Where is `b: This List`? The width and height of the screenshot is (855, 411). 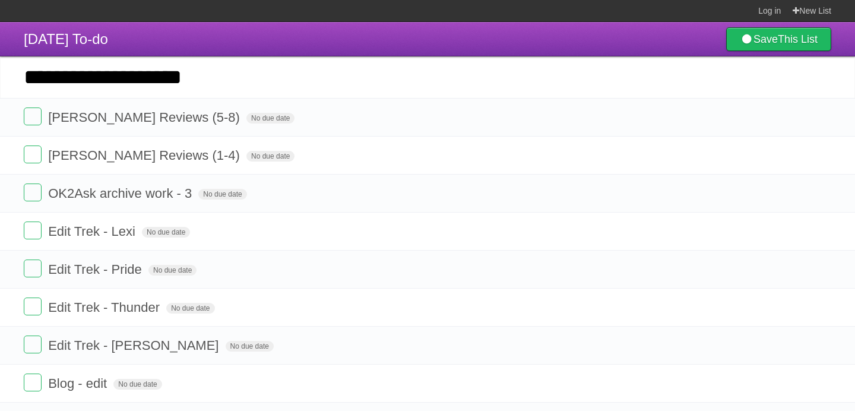 b: This List is located at coordinates (797, 39).